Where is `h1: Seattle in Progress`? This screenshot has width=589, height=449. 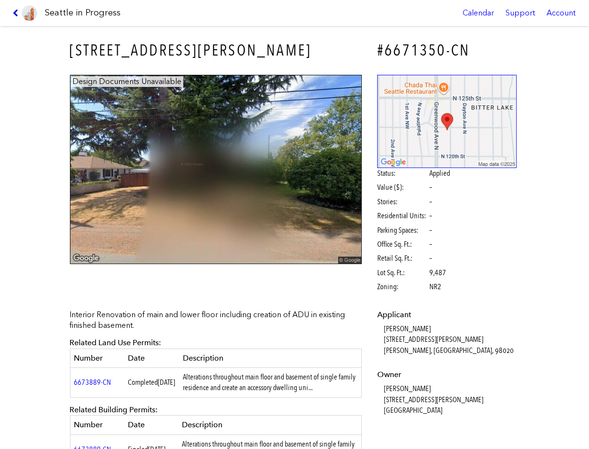 h1: Seattle in Progress is located at coordinates (83, 13).